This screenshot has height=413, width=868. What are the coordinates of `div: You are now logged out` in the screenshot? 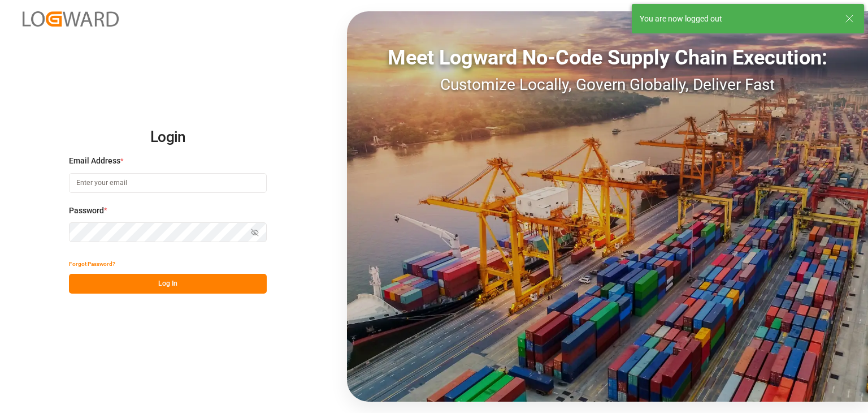 It's located at (737, 18).